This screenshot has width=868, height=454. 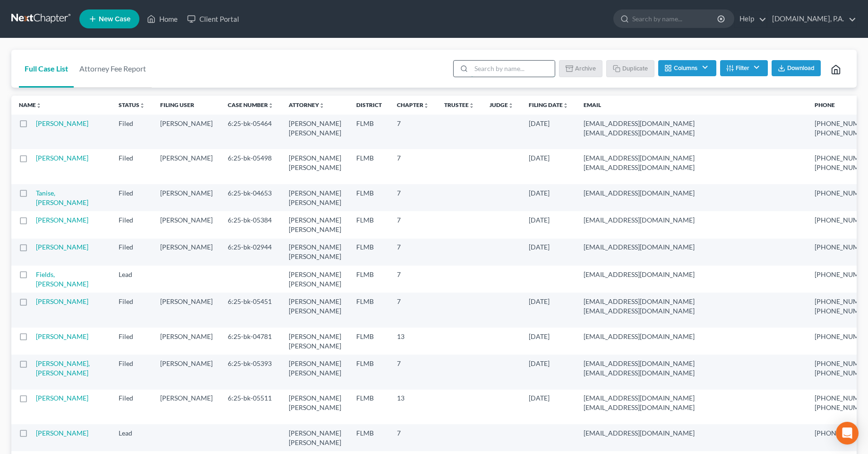 I want to click on a: Nameunfold_more, so click(x=30, y=105).